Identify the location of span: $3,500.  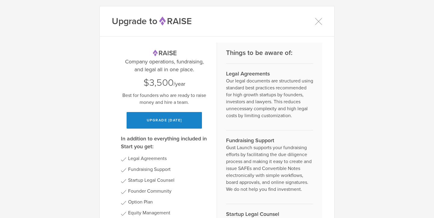
(159, 83).